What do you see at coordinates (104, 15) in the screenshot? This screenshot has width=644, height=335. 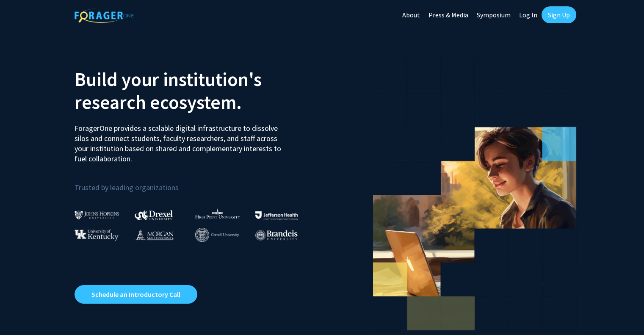 I see `img: ForagerOne Logo` at bounding box center [104, 15].